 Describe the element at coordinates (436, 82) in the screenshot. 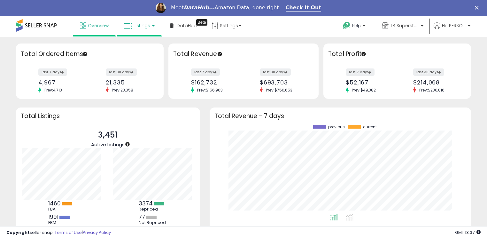

I see `div: $214,068` at that location.